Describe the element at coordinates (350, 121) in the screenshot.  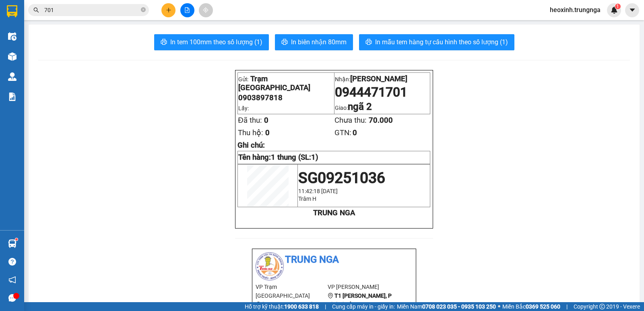
I see `span: Chưa thu:` at that location.